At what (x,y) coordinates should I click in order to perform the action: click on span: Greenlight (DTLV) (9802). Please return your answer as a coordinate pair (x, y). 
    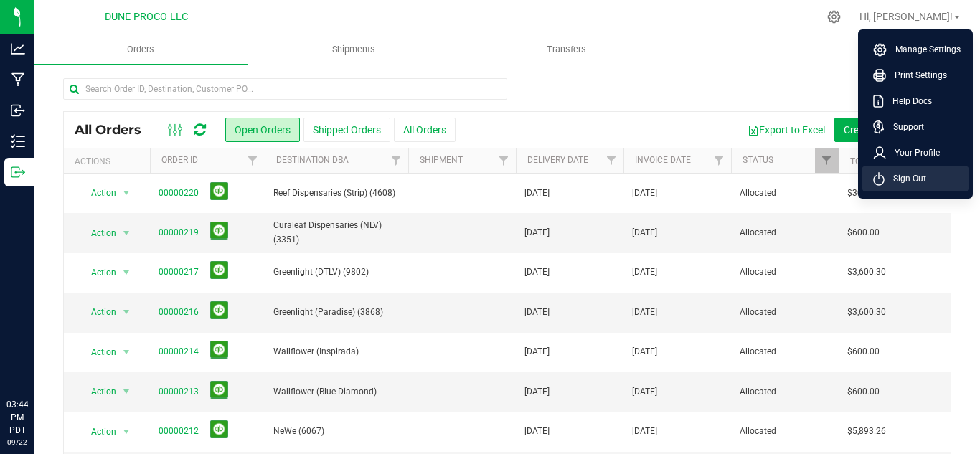
    Looking at the image, I should click on (337, 272).